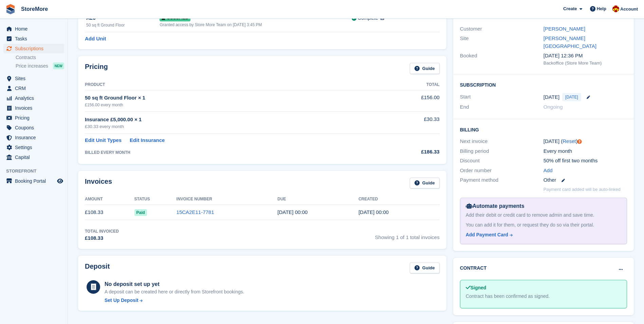  What do you see at coordinates (35, 88) in the screenshot?
I see `span: CRM` at bounding box center [35, 88].